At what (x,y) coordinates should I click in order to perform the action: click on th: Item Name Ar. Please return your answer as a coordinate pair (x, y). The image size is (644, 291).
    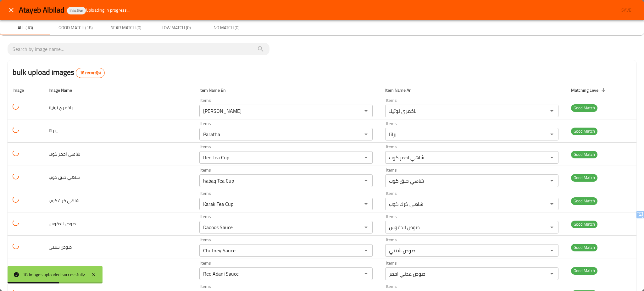
    Looking at the image, I should click on (473, 90).